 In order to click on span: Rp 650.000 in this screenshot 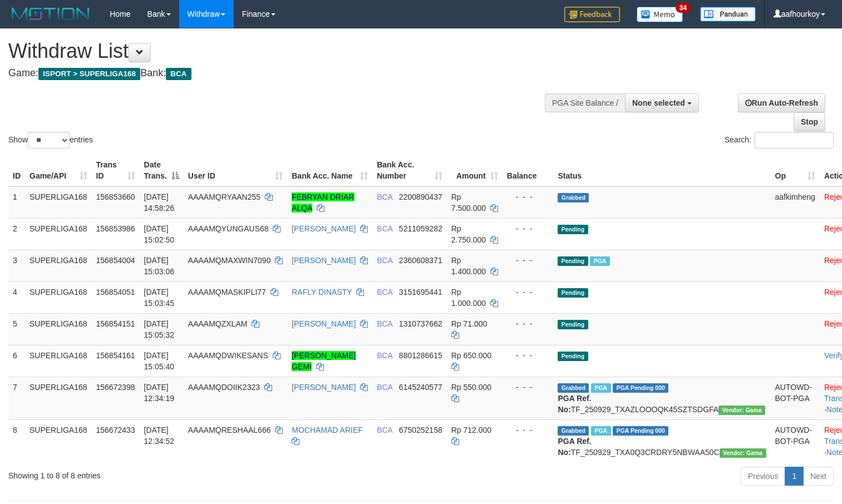, I will do `click(471, 355)`.